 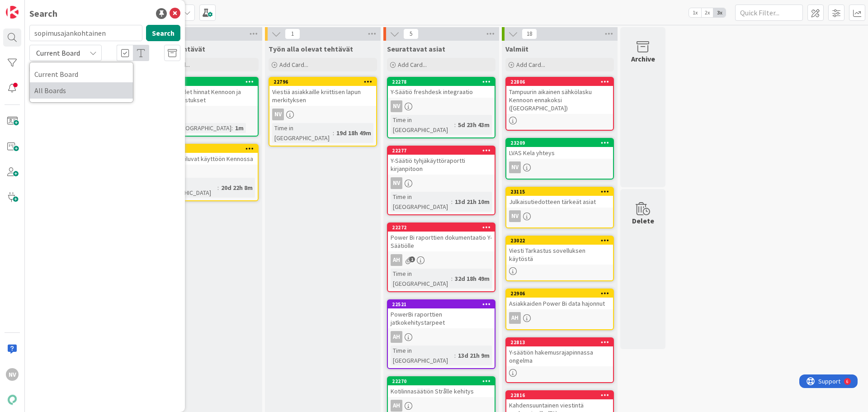 I want to click on div: 22270, so click(x=443, y=381).